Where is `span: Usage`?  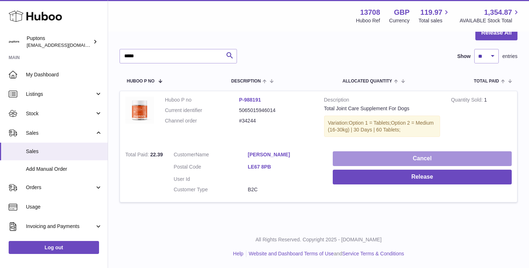 span: Usage is located at coordinates (64, 207).